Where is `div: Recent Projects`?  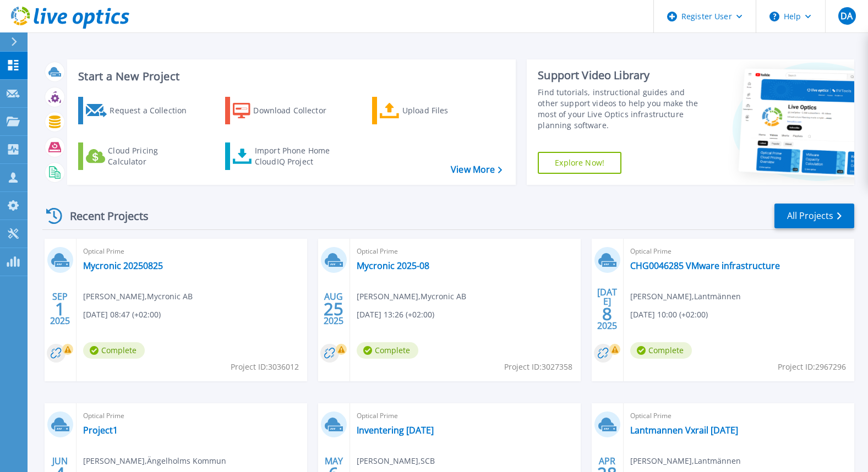 div: Recent Projects is located at coordinates (103, 216).